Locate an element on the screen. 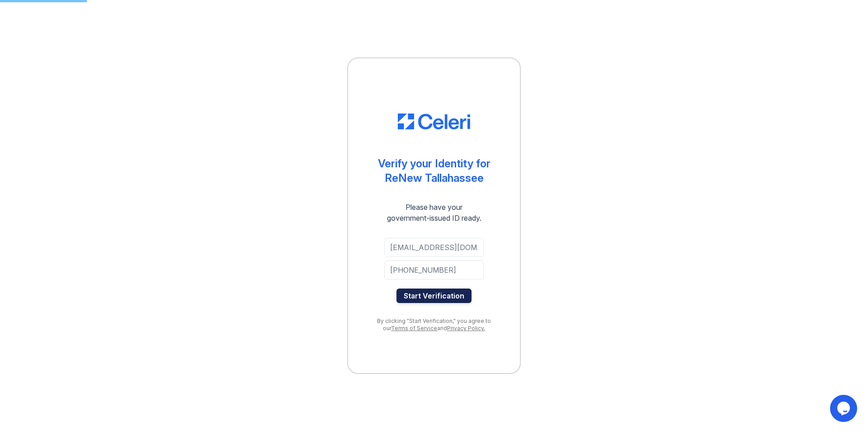 The width and height of the screenshot is (868, 431). a: Terms of Service is located at coordinates (414, 328).